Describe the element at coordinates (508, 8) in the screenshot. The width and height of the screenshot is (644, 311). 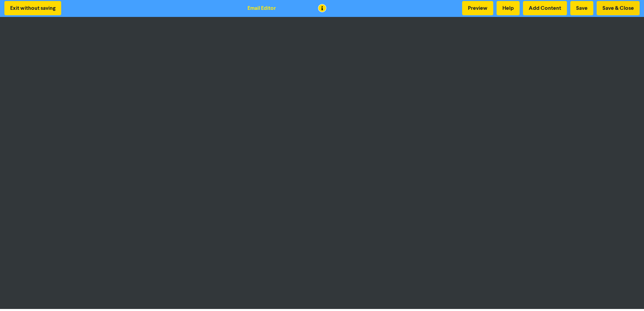
I see `button: Help` at that location.